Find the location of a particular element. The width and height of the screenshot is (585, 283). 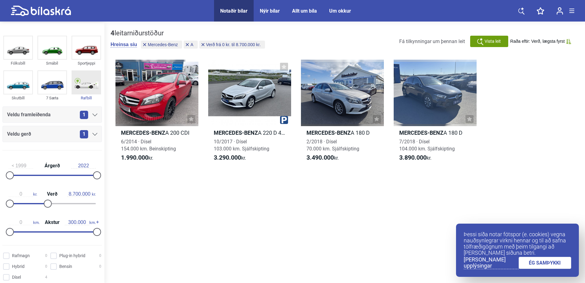

a: ÉG SAMÞYKKI is located at coordinates (545, 262).